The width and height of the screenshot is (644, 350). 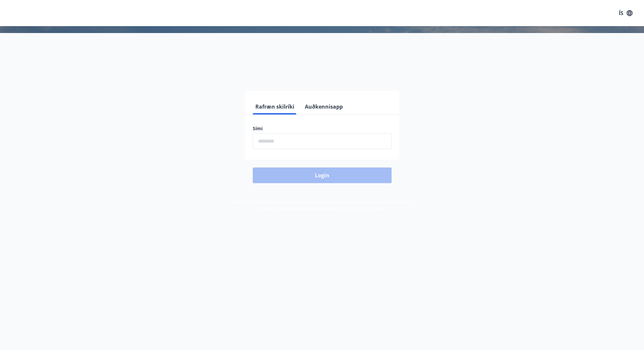 What do you see at coordinates (311, 208) in the screenshot?
I see `a: Persónuverndarstefna` at bounding box center [311, 208].